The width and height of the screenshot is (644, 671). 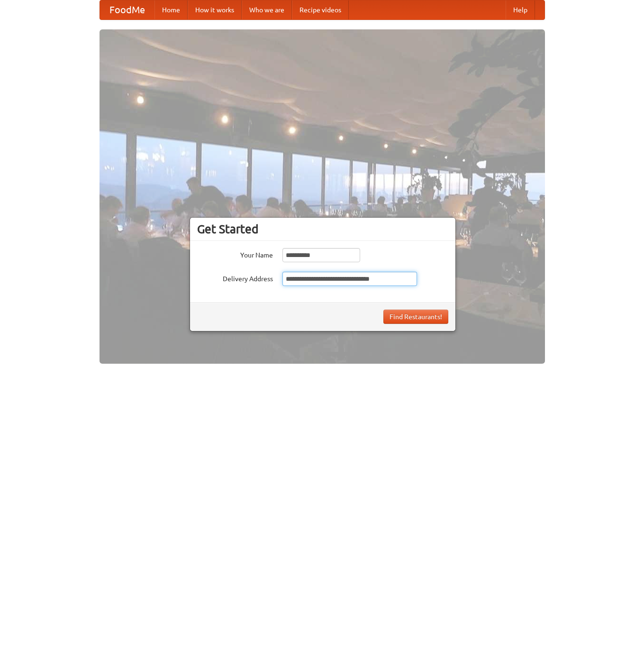 I want to click on a: How it works, so click(x=215, y=10).